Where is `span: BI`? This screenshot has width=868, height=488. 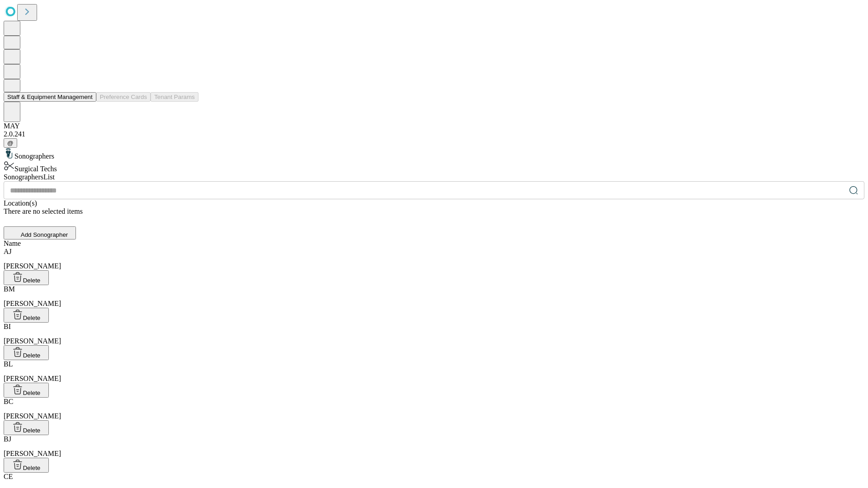 span: BI is located at coordinates (7, 326).